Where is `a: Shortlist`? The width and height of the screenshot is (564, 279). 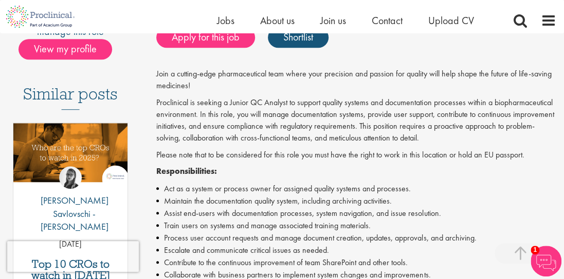
a: Shortlist is located at coordinates (298, 38).